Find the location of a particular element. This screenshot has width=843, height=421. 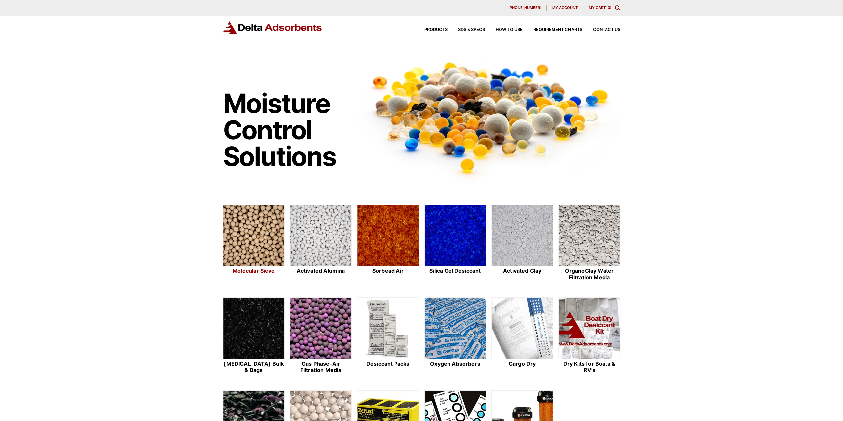

span: Products is located at coordinates (436, 30).